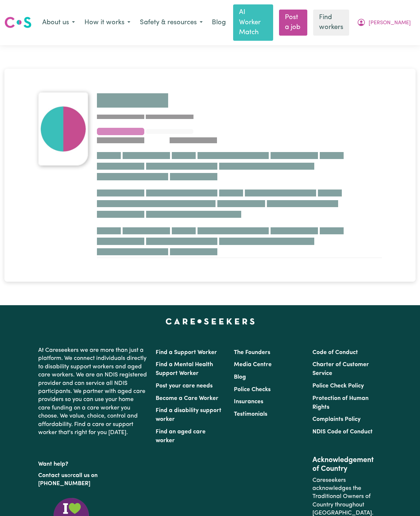 This screenshot has height=516, width=420. I want to click on a: Post your care needs, so click(184, 386).